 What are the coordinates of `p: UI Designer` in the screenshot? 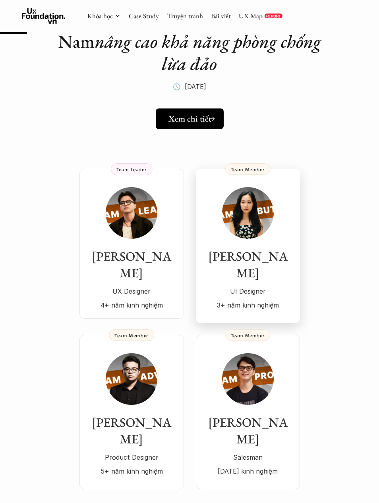 It's located at (248, 291).